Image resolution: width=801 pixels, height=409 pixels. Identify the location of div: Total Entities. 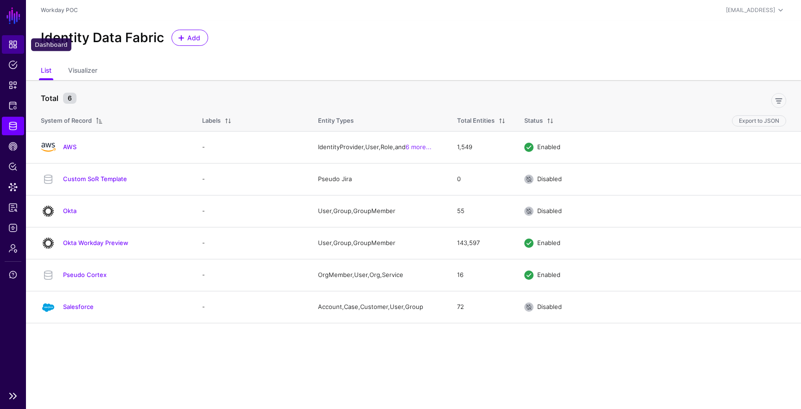
(475, 121).